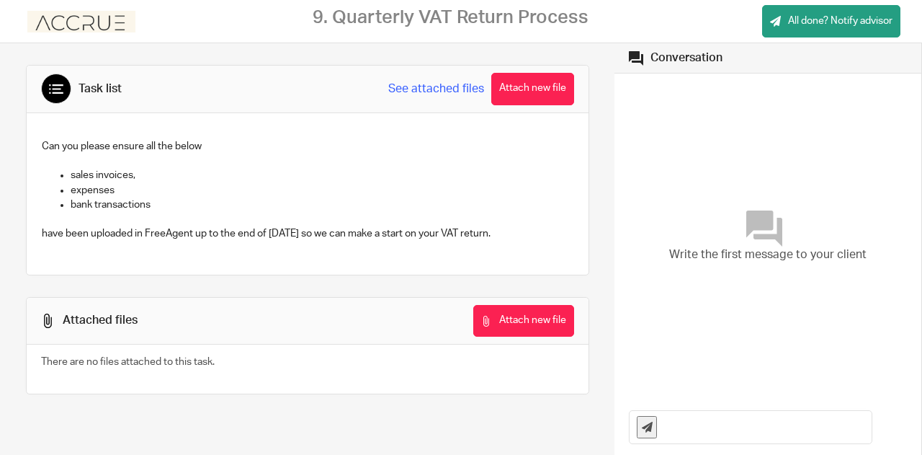 The image size is (922, 455). What do you see at coordinates (308, 146) in the screenshot?
I see `p: Can you please ensure all the below` at bounding box center [308, 146].